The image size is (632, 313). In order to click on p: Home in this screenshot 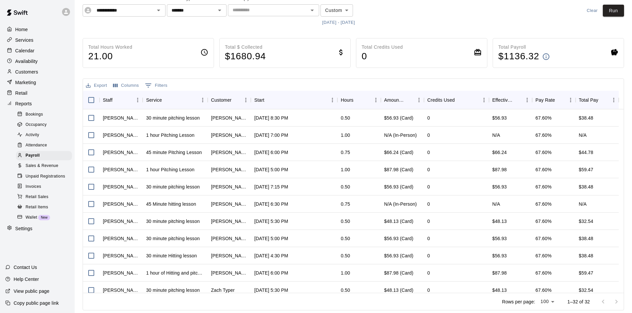, I will do `click(22, 30)`.